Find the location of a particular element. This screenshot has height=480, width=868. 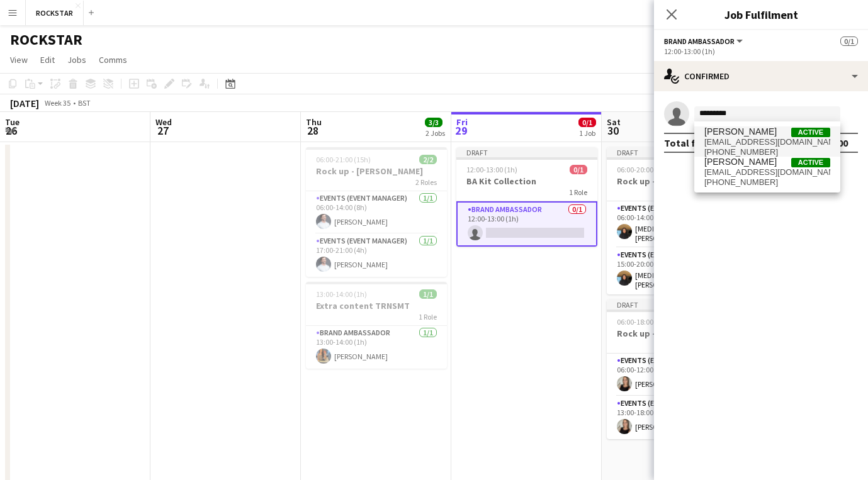

div: Draft12:00-13:00 (1h)0/1BA Kit Collection1 RoleBrand Ambassador0/112:00-13:00 (1h) is located at coordinates (527, 197).